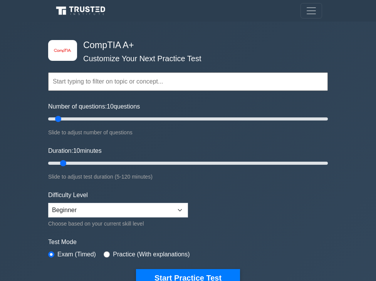  I want to click on input: Start typing to filter on topic or concept..., so click(188, 82).